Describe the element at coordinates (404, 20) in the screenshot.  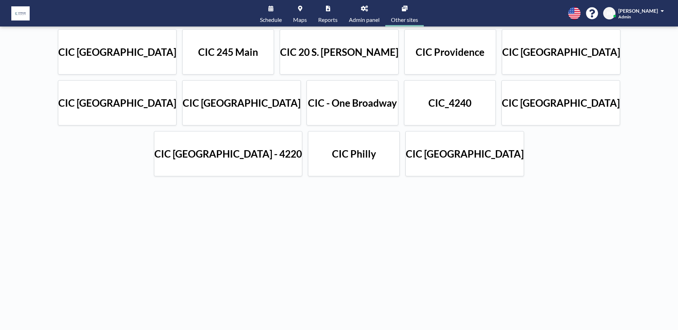
I see `span: Other sites` at that location.